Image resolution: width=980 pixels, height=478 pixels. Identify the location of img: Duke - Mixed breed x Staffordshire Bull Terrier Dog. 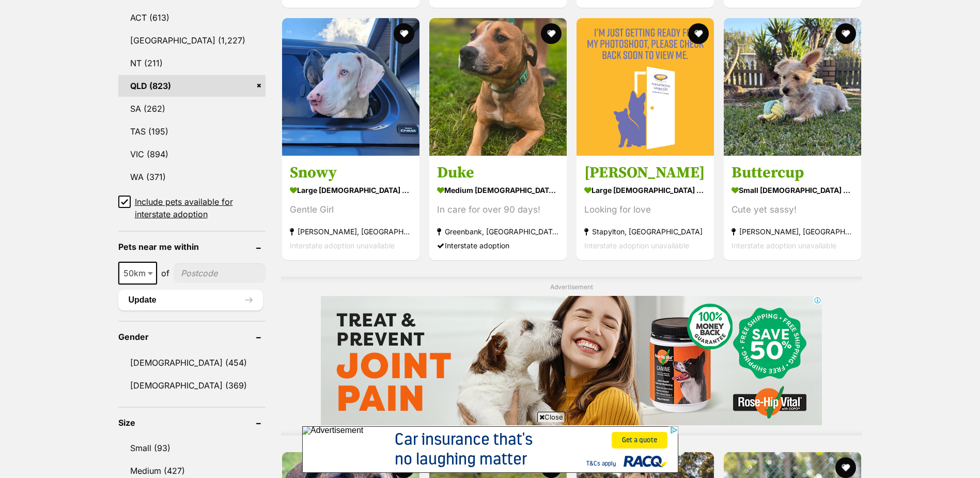
(498, 87).